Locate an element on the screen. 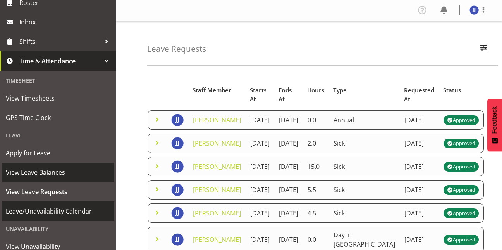 The image size is (502, 250). td: 0.0 is located at coordinates (316, 120).